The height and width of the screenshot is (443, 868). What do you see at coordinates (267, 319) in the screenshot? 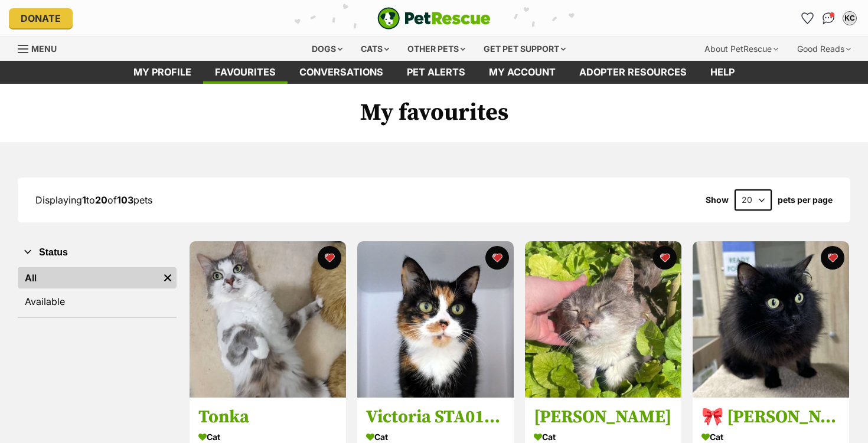
I see `img: Tonka` at bounding box center [267, 319].